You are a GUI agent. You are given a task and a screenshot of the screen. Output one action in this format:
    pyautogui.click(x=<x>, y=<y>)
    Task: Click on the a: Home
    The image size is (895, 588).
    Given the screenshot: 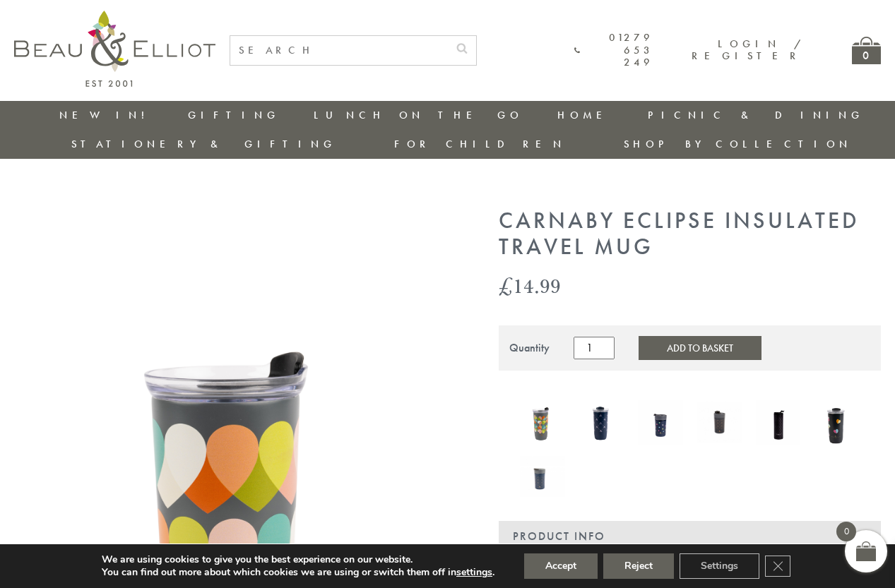 What is the action you would take?
    pyautogui.click(x=585, y=115)
    